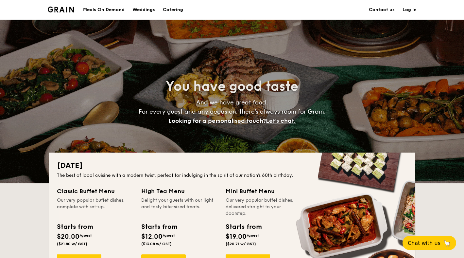 This screenshot has width=464, height=258. What do you see at coordinates (232, 86) in the screenshot?
I see `span: You have good taste` at bounding box center [232, 86].